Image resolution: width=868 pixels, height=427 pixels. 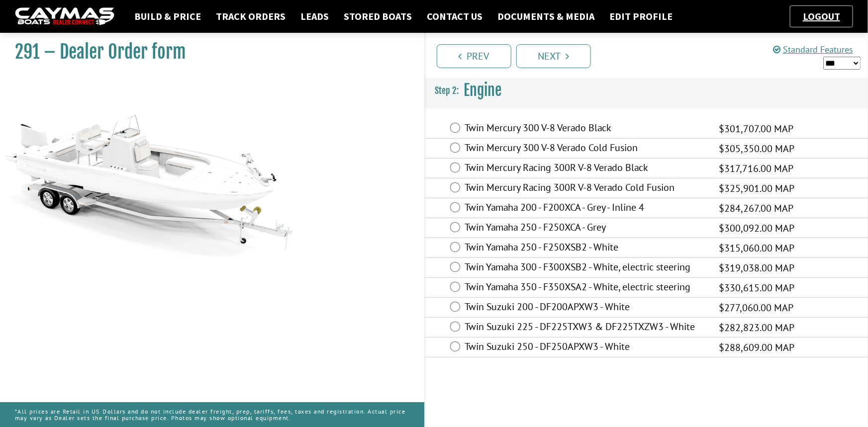 What do you see at coordinates (474, 56) in the screenshot?
I see `a: Prev` at bounding box center [474, 56].